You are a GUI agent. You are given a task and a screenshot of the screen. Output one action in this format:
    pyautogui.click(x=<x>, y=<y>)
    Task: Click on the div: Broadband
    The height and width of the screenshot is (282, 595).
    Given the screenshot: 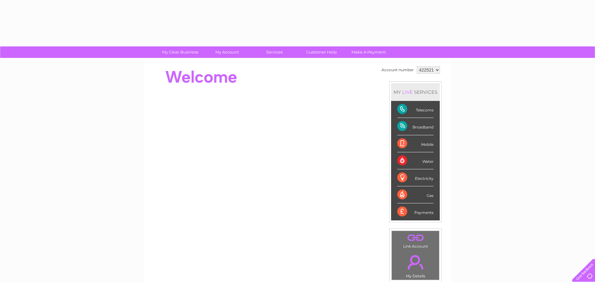 What is the action you would take?
    pyautogui.click(x=415, y=126)
    